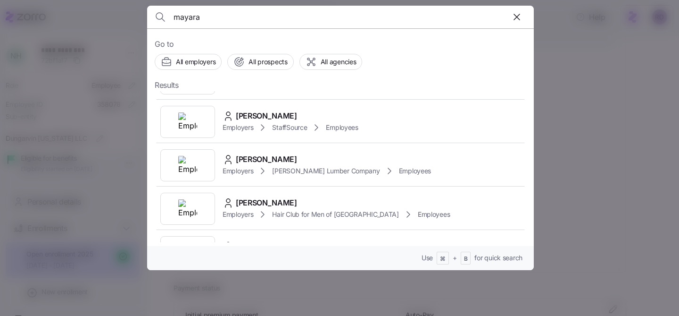  Describe the element at coordinates (427, 258) in the screenshot. I see `span: Use` at that location.